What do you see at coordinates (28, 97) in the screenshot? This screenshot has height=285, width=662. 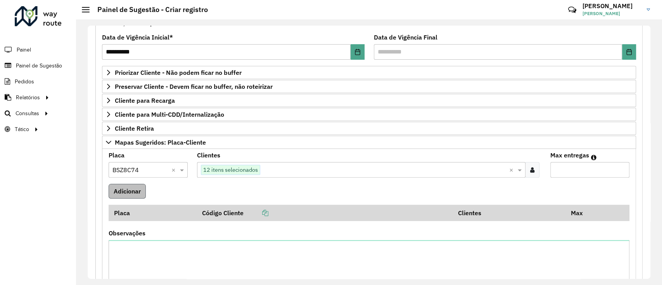 I see `span: Relatórios` at bounding box center [28, 97].